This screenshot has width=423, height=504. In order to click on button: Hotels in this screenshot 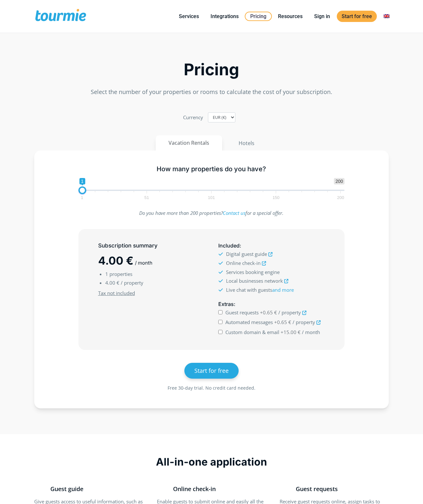, I will do `click(247, 143)`.